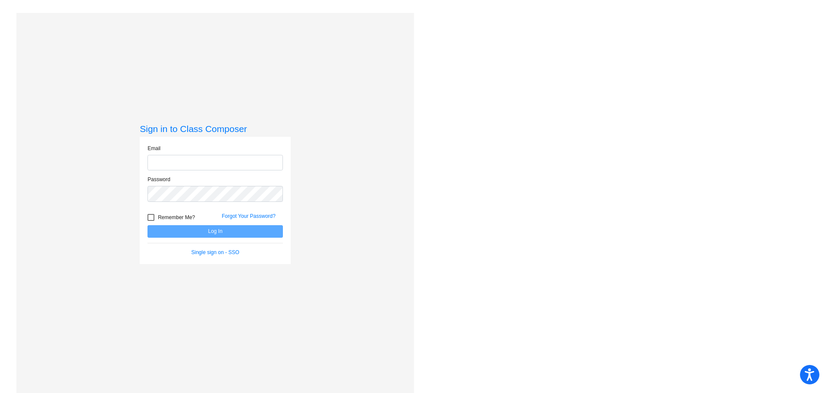 The image size is (828, 393). Describe the element at coordinates (176, 217) in the screenshot. I see `span: Remember Me?` at that location.